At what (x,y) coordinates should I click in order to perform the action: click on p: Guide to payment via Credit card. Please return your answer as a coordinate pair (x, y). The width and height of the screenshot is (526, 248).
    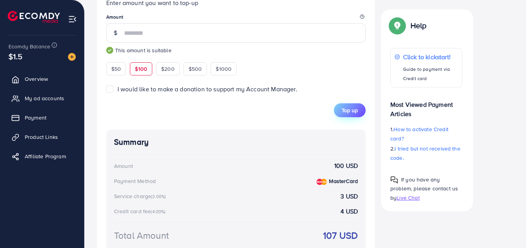
    Looking at the image, I should click on (430, 74).